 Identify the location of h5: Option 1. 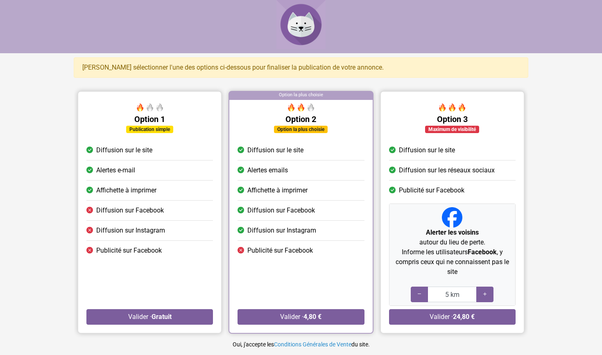
(150, 119).